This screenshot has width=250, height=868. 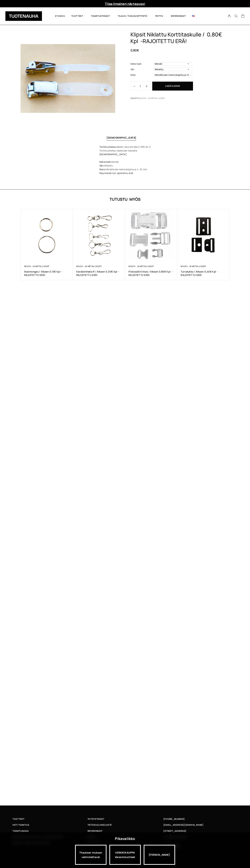 I want to click on a: Pistosolki kirkas / alkaen 0,80€ kpl -RAJOITETTU ERÄ!, so click(x=151, y=273).